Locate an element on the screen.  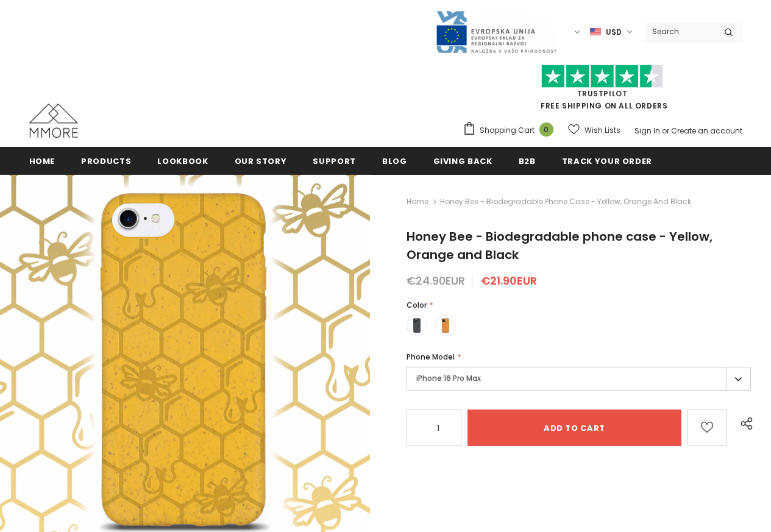
span: €21.90EUR is located at coordinates (509, 280).